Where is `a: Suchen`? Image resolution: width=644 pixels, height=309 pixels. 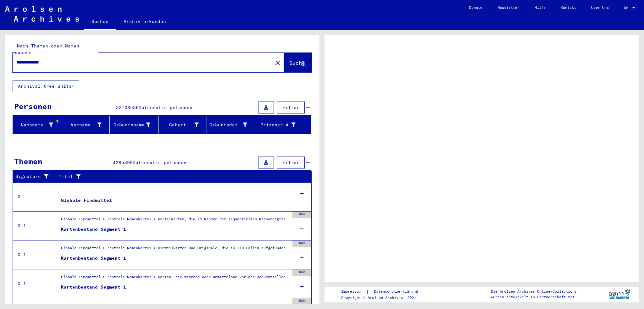 a: Suchen is located at coordinates (100, 22).